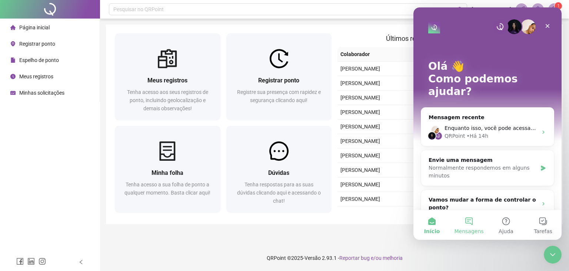 The width and height of the screenshot is (569, 271). What do you see at coordinates (42, 93) in the screenshot?
I see `span: Minhas solicitações` at bounding box center [42, 93].